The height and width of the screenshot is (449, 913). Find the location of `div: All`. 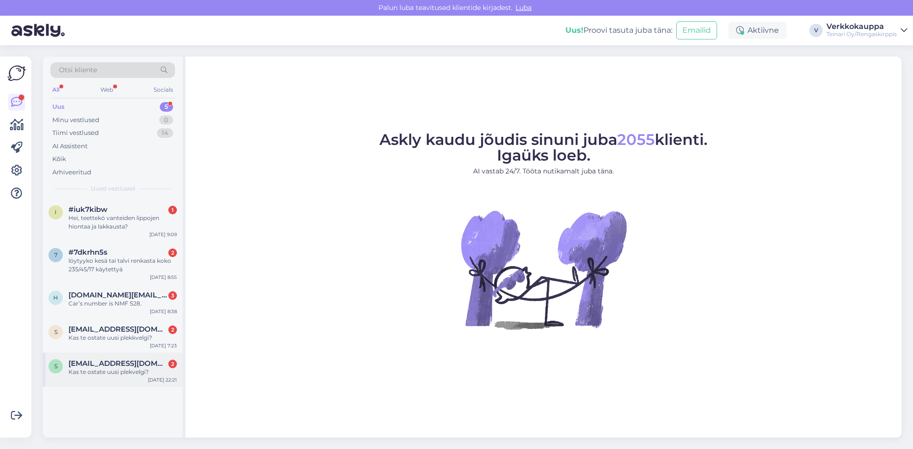

div: All is located at coordinates (56, 90).